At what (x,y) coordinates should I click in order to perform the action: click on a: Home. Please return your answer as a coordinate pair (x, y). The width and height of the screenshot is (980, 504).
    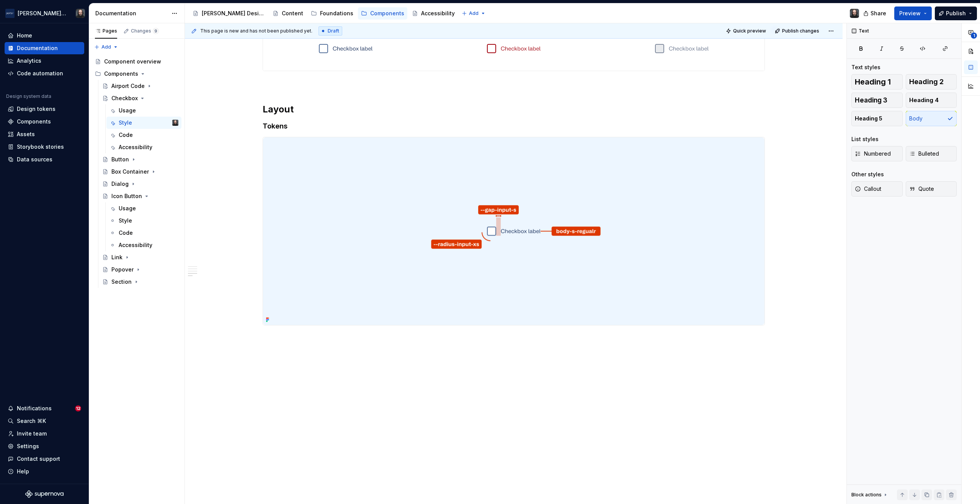
    Looking at the image, I should click on (45, 35).